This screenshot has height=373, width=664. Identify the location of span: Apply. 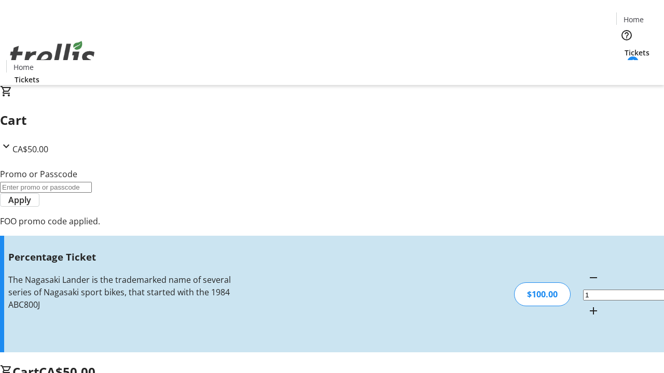
(20, 200).